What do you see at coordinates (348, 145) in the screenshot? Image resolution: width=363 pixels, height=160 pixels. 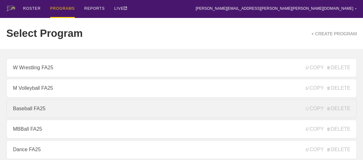 I see `div: Chat Widget` at bounding box center [348, 145].